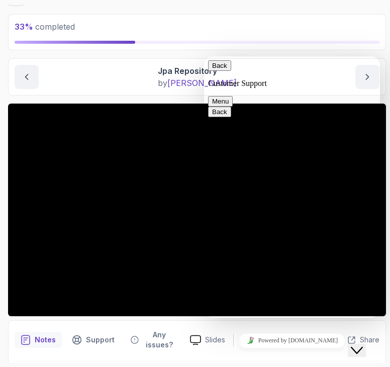 This screenshot has height=367, width=390. What do you see at coordinates (45, 27) in the screenshot?
I see `span: completed` at bounding box center [45, 27].